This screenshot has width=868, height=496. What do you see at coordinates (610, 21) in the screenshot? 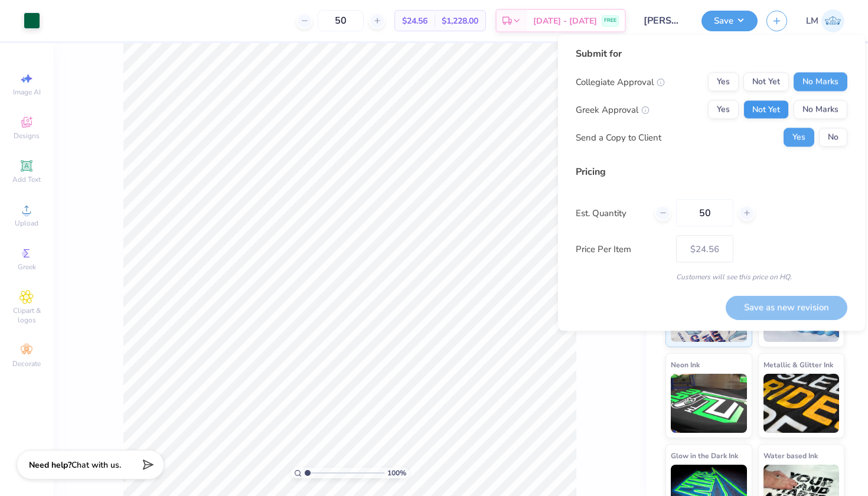
I see `span: FREE` at bounding box center [610, 21].